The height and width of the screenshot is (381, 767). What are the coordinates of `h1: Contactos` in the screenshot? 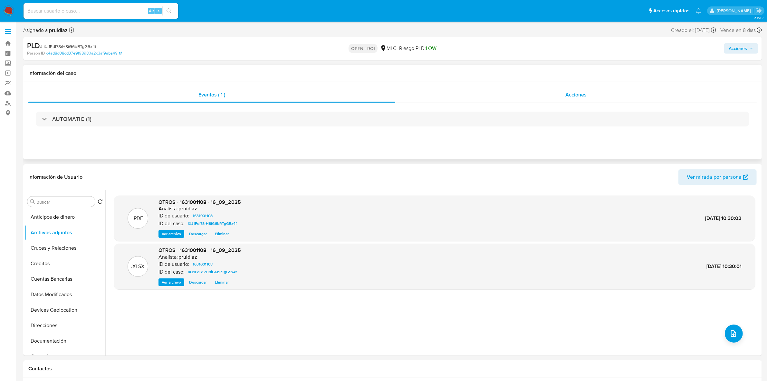 It's located at (393, 368).